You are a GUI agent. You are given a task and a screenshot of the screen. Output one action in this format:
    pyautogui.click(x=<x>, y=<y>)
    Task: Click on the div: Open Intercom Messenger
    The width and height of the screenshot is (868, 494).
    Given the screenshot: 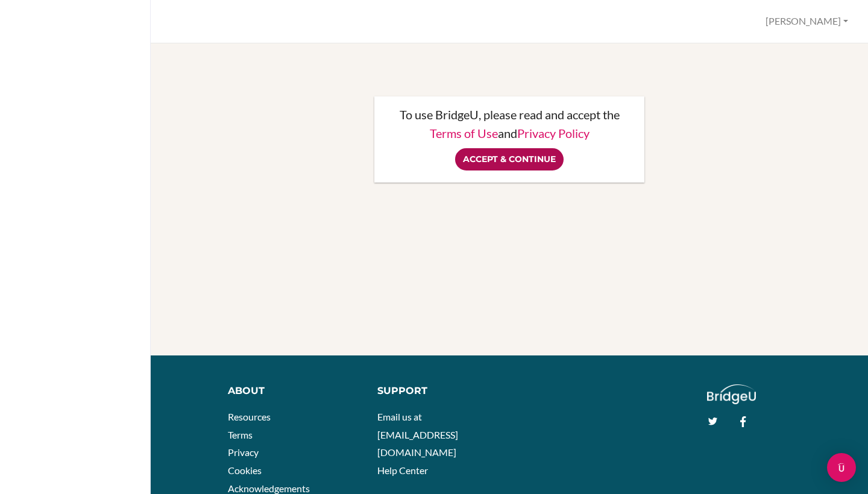 What is the action you would take?
    pyautogui.click(x=841, y=468)
    